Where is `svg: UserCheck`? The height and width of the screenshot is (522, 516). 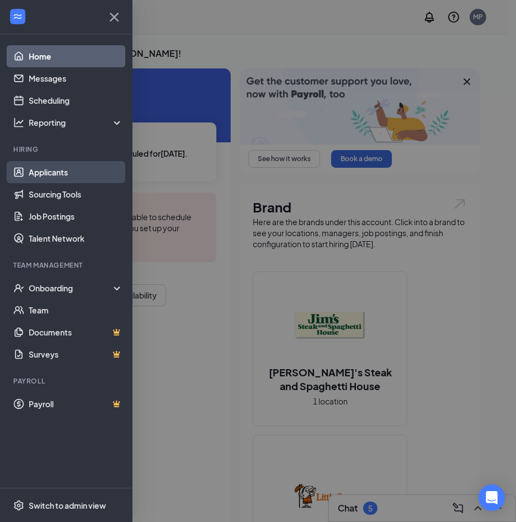
svg: UserCheck is located at coordinates (19, 288).